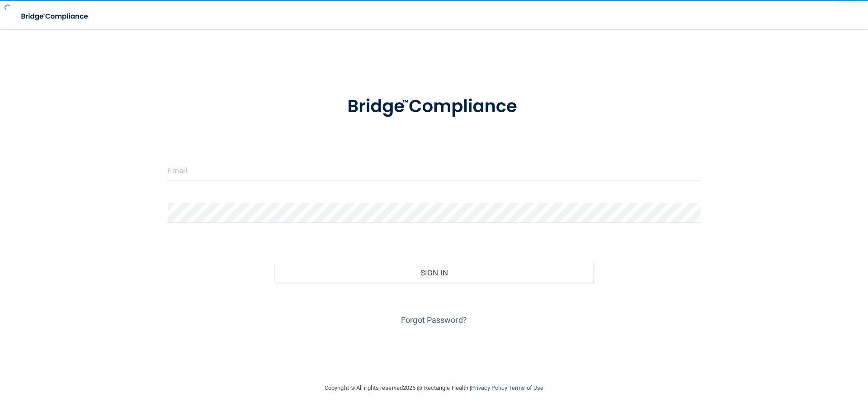 The image size is (868, 412). What do you see at coordinates (489, 387) in the screenshot?
I see `a: Privacy Policy` at bounding box center [489, 387].